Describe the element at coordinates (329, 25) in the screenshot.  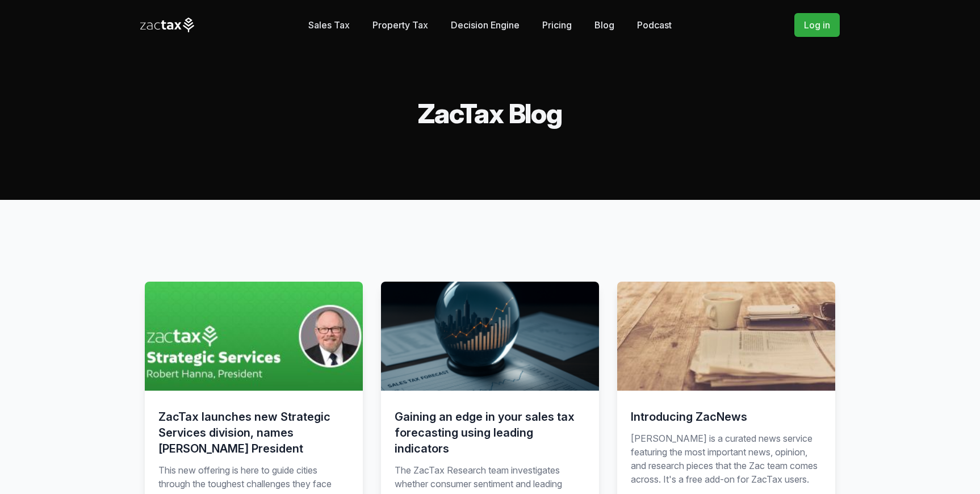
I see `a: Sales Tax` at that location.